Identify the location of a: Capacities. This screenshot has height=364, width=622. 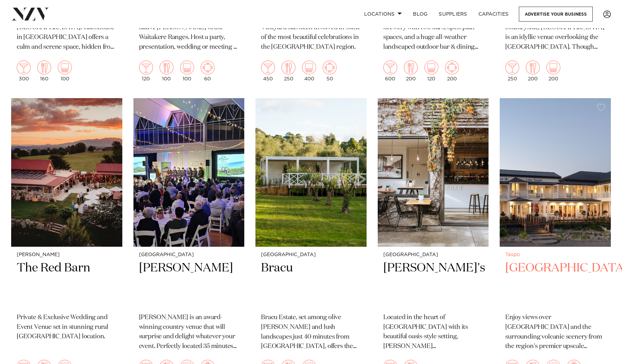
(493, 14).